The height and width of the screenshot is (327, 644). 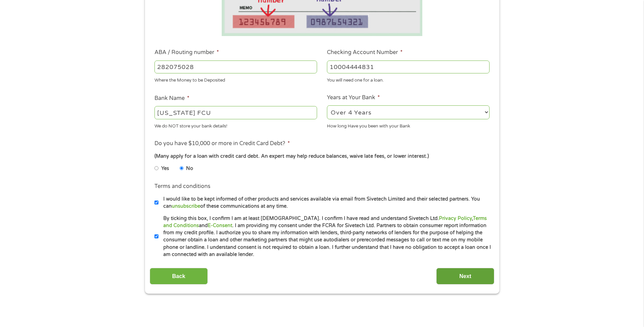 What do you see at coordinates (408, 125) in the screenshot?
I see `div: How long Have you been with your Bank` at bounding box center [408, 125].